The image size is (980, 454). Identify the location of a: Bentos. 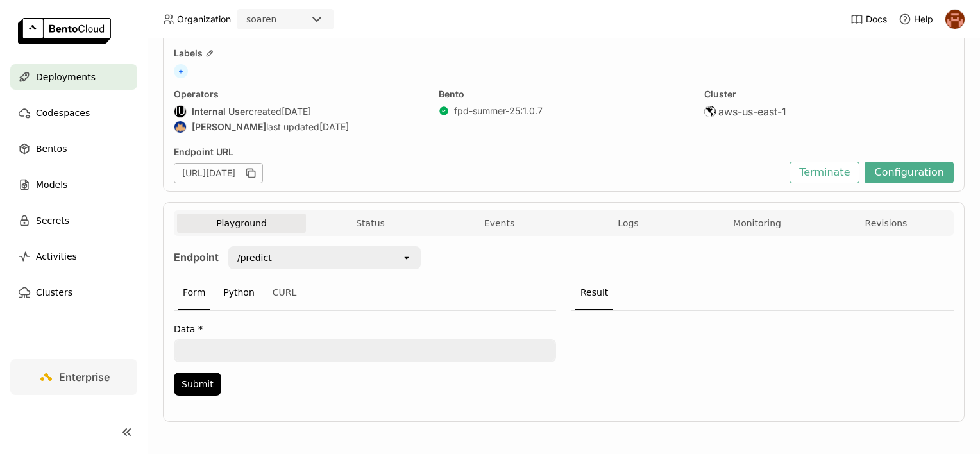
(74, 149).